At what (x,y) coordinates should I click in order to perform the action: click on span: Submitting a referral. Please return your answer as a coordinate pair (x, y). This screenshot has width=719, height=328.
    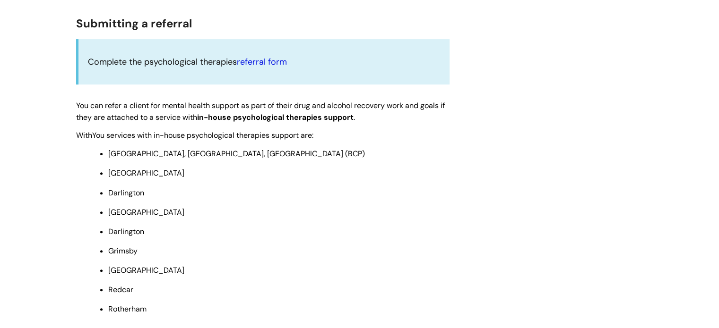
    Looking at the image, I should click on (134, 23).